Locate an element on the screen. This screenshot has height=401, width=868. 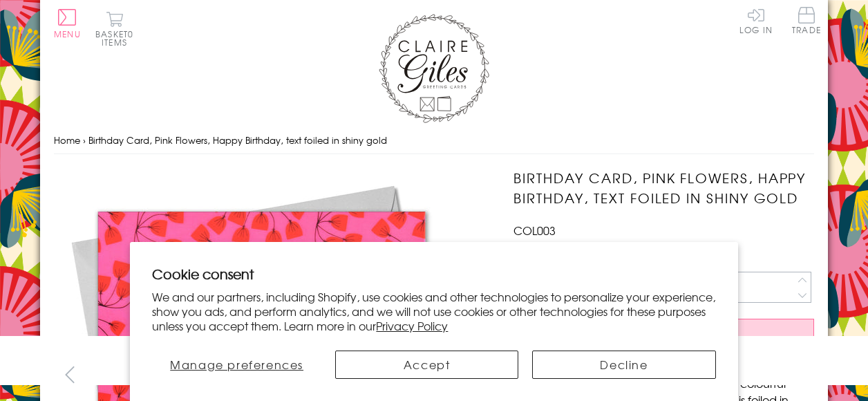
h2: Cookie consent is located at coordinates (434, 274).